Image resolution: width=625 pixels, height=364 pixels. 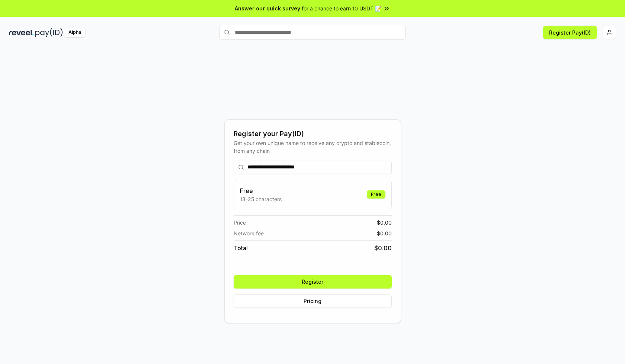 What do you see at coordinates (312, 282) in the screenshot?
I see `button: Register` at bounding box center [312, 282].